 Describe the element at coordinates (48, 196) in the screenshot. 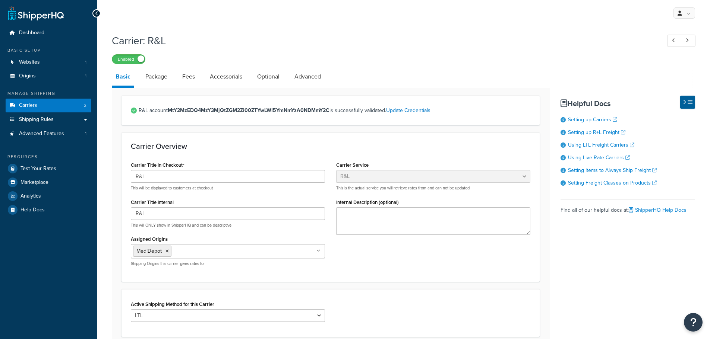

I see `li: Analytics` at that location.